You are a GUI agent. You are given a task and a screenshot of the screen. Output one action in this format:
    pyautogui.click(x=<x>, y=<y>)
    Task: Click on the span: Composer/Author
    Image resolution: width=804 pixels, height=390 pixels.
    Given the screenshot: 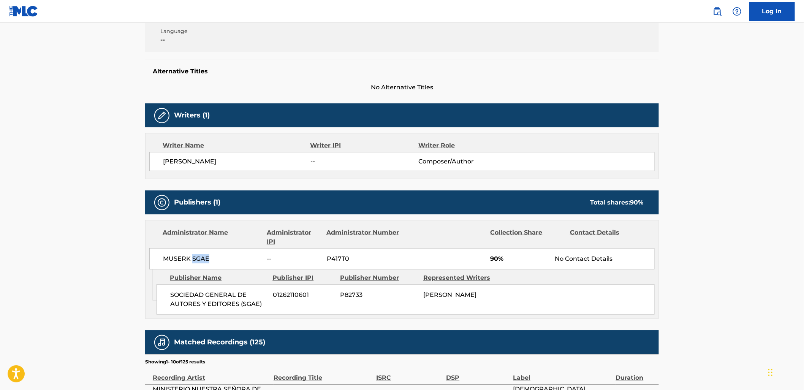 What is the action you would take?
    pyautogui.click(x=467, y=162)
    